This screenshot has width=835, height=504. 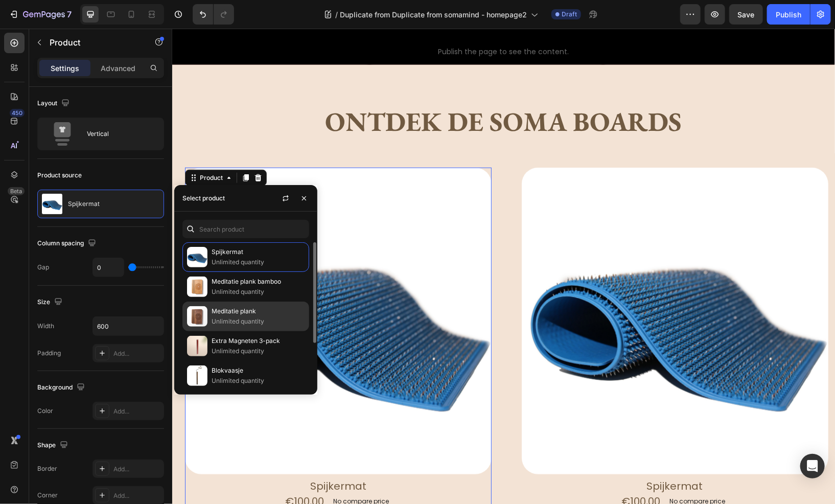 I want to click on input: Search in Settings & Advanced, so click(x=246, y=228).